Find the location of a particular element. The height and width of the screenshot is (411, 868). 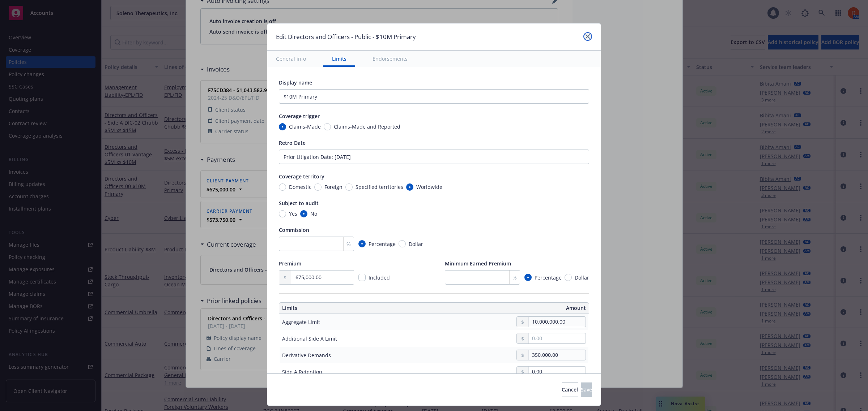

input: Worldwide is located at coordinates (410, 187).